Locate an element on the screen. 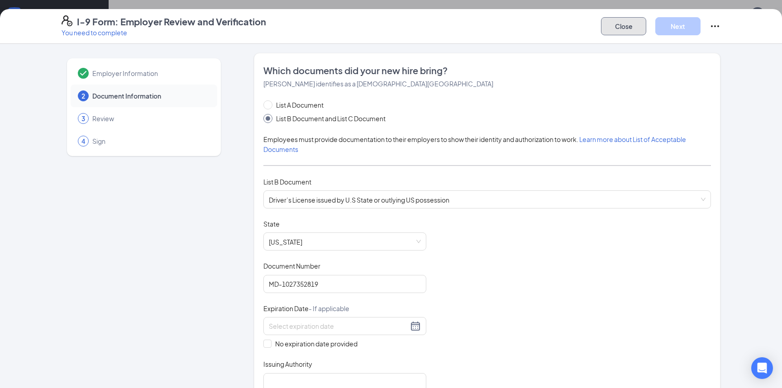 This screenshot has width=782, height=388. input: Select expiration date is located at coordinates (338, 326).